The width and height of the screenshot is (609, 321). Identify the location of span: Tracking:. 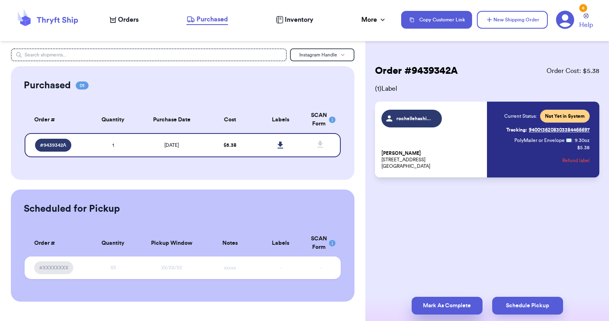
(517, 130).